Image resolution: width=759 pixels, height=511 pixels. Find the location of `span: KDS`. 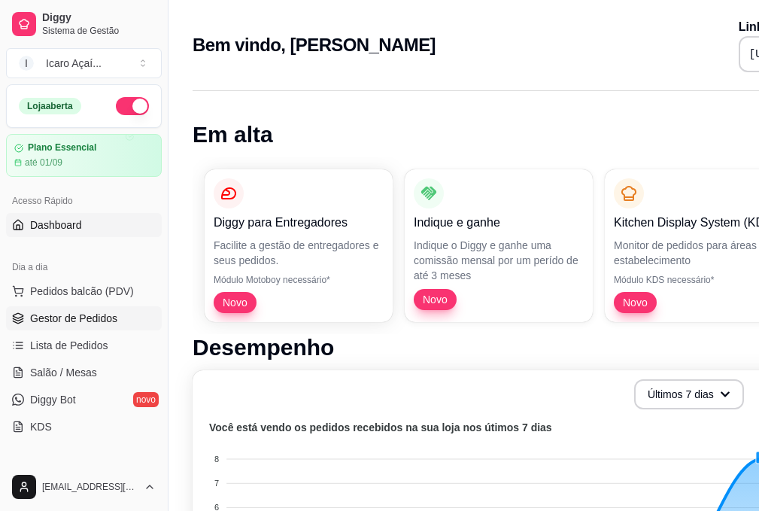

span: KDS is located at coordinates (41, 426).